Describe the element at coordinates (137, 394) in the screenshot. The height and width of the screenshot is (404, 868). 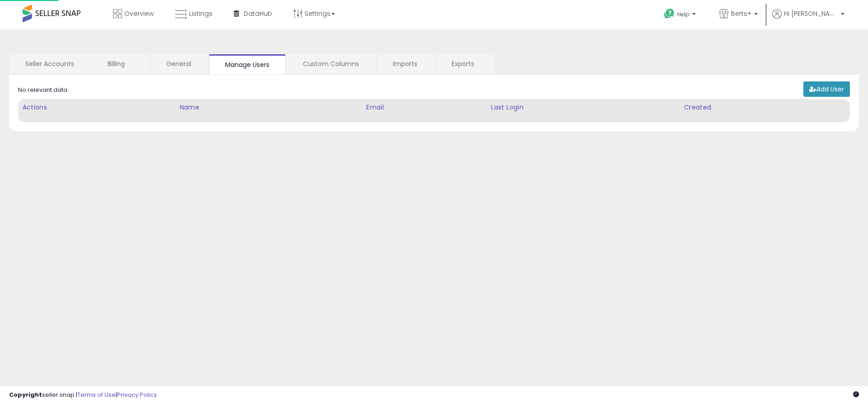
I see `a: Privacy Policy` at that location.